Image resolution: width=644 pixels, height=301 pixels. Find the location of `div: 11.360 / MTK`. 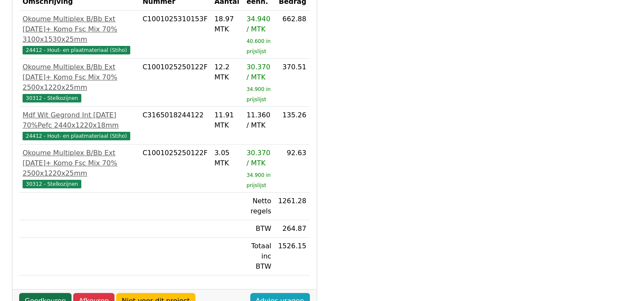

div: 11.360 / MTK is located at coordinates (259, 120).